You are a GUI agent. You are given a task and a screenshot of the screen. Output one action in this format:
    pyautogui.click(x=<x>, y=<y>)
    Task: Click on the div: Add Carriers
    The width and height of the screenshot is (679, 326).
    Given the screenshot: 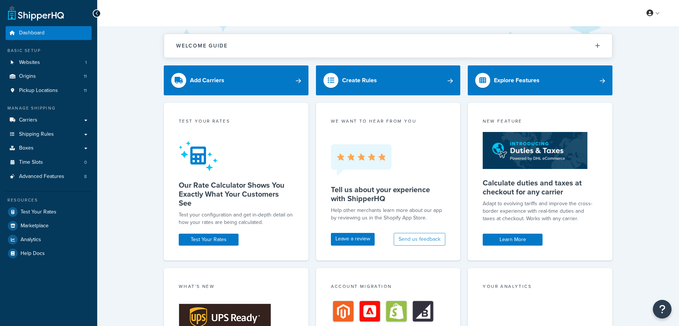 What is the action you would take?
    pyautogui.click(x=207, y=80)
    